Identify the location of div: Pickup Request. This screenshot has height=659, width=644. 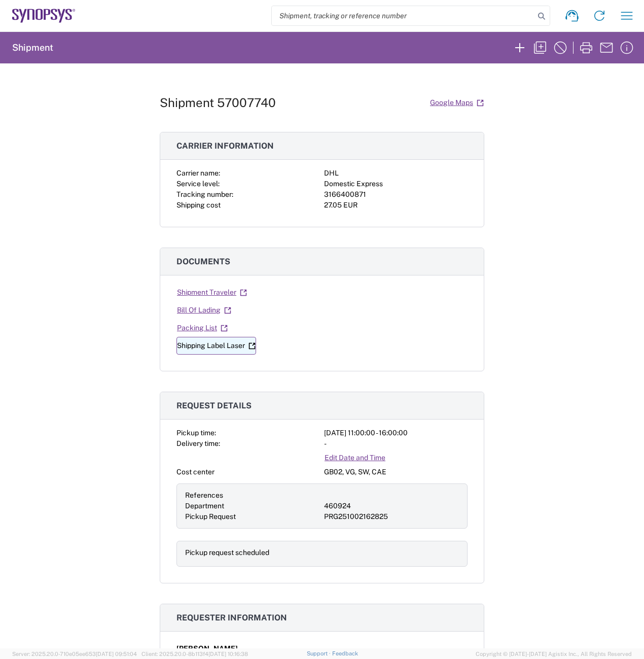
(252, 516).